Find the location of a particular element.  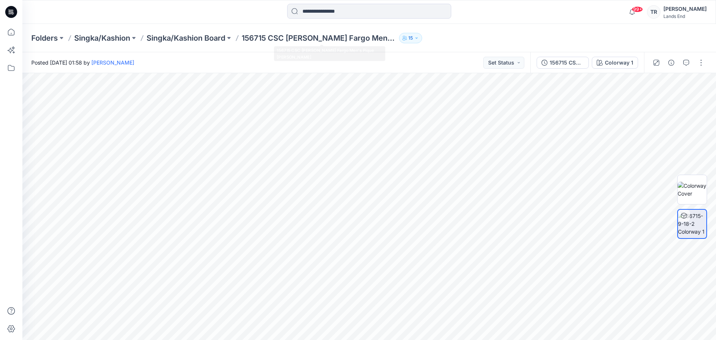

a: Folders is located at coordinates (44, 38).